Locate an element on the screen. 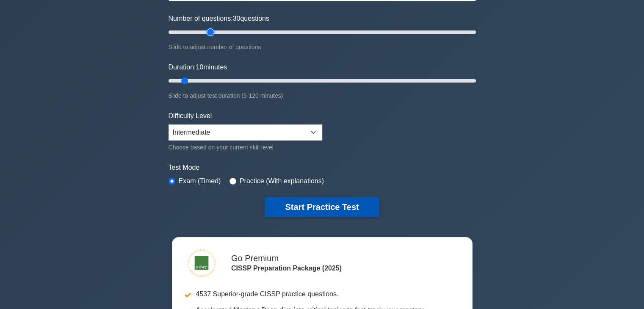  label: Practice (With explanations) is located at coordinates (281, 181).